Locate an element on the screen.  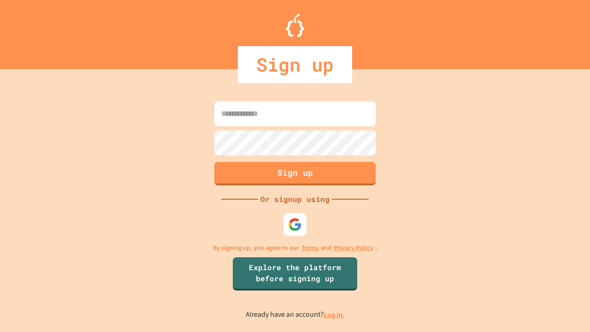
div: Sign up is located at coordinates (295, 65).